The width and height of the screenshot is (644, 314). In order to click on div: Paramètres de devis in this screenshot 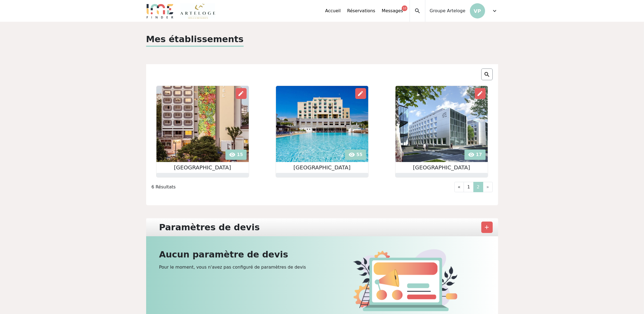, I will do `click(209, 227)`.